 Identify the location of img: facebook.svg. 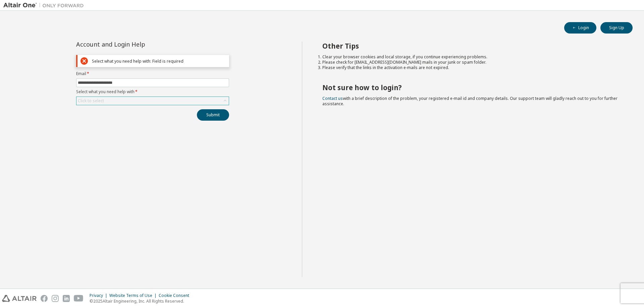
(44, 298).